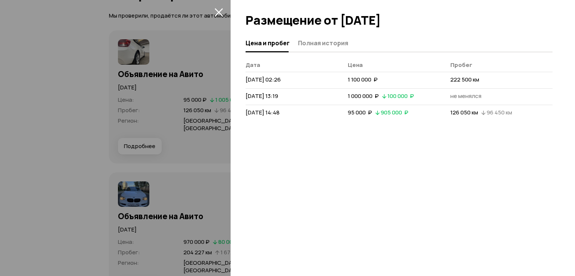  What do you see at coordinates (253, 65) in the screenshot?
I see `span: Дата` at bounding box center [253, 65].